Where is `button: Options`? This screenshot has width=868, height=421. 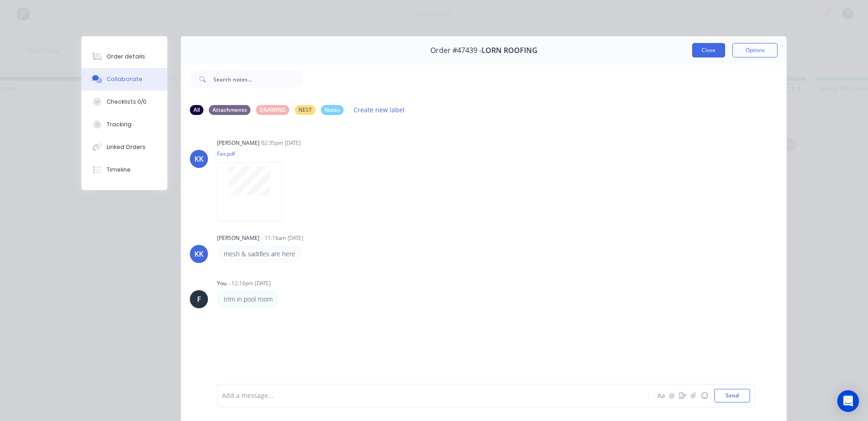
button: Options is located at coordinates (755, 51).